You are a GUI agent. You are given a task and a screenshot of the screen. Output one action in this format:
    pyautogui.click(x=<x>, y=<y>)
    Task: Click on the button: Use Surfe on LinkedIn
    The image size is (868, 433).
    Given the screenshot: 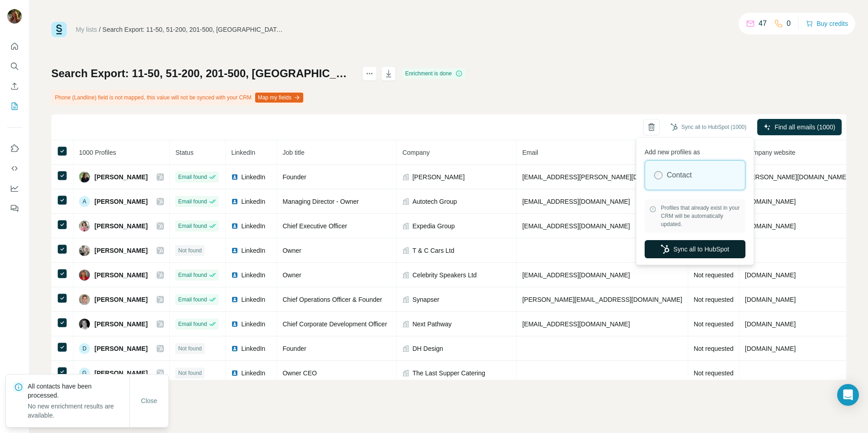 What is the action you would take?
    pyautogui.click(x=15, y=149)
    